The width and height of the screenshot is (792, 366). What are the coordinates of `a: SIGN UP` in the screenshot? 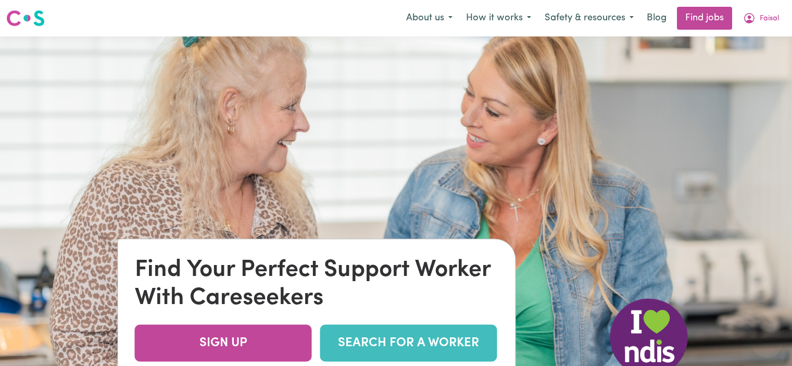 It's located at (223, 343).